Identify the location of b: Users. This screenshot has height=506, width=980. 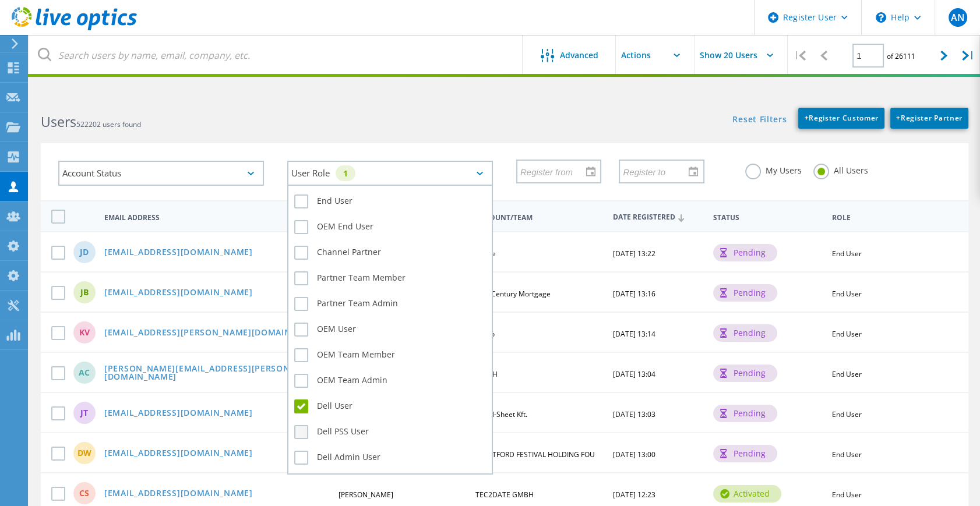
(58, 122).